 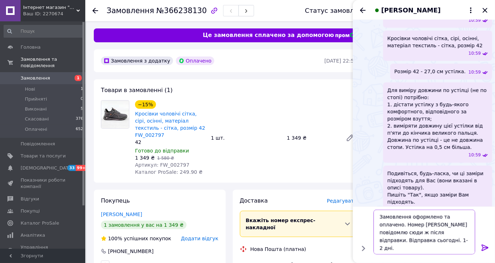 I want to click on span: Показники роботи компанії, so click(x=43, y=183).